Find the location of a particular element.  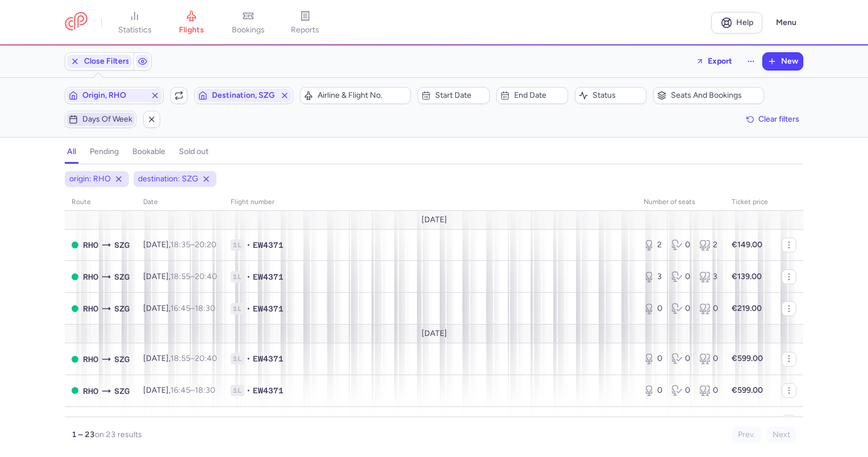

th: date is located at coordinates (180, 203).